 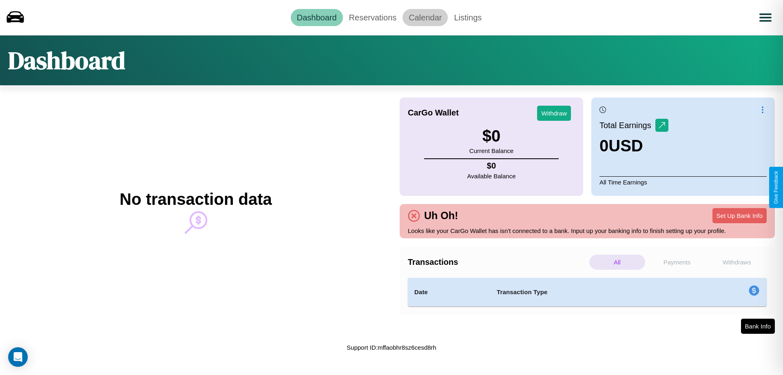 What do you see at coordinates (765, 18) in the screenshot?
I see `button: Open menu` at bounding box center [765, 18].